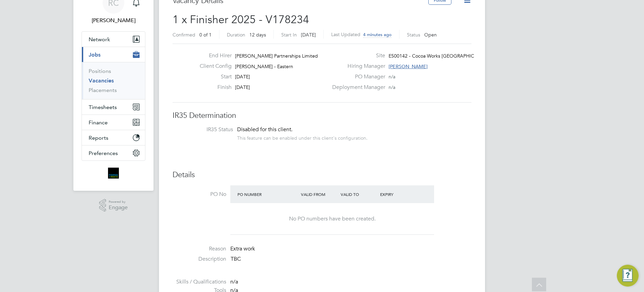 The width and height of the screenshot is (644, 292). Describe the element at coordinates (430, 34) in the screenshot. I see `span: Open` at that location.